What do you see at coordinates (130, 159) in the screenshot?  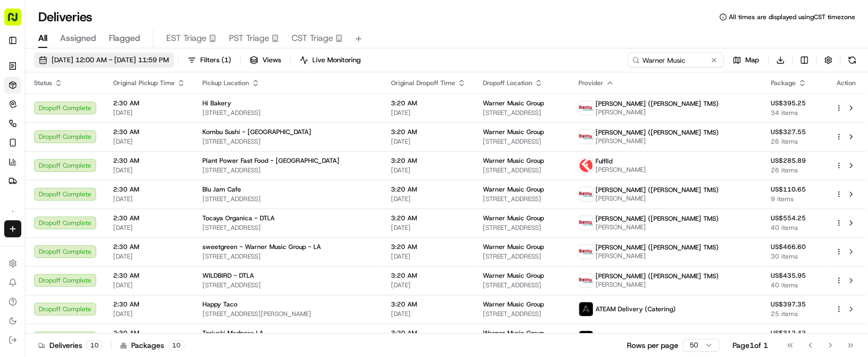 I see `a: 💻API Documentation` at bounding box center [130, 159].